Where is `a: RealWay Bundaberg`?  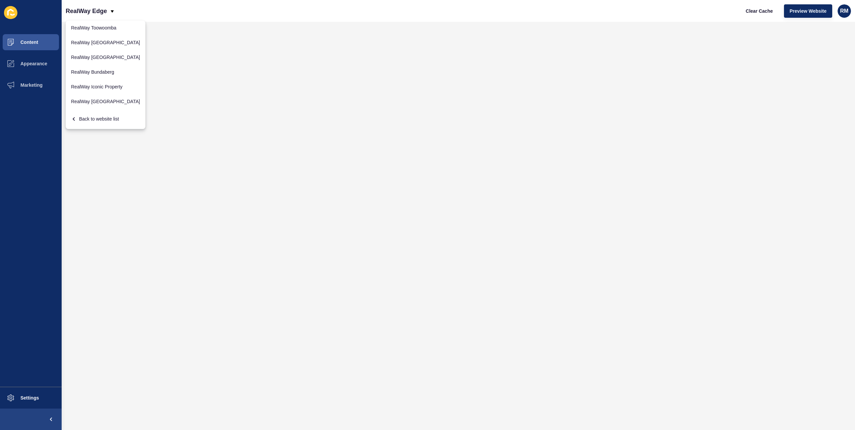
a: RealWay Bundaberg is located at coordinates (106, 72).